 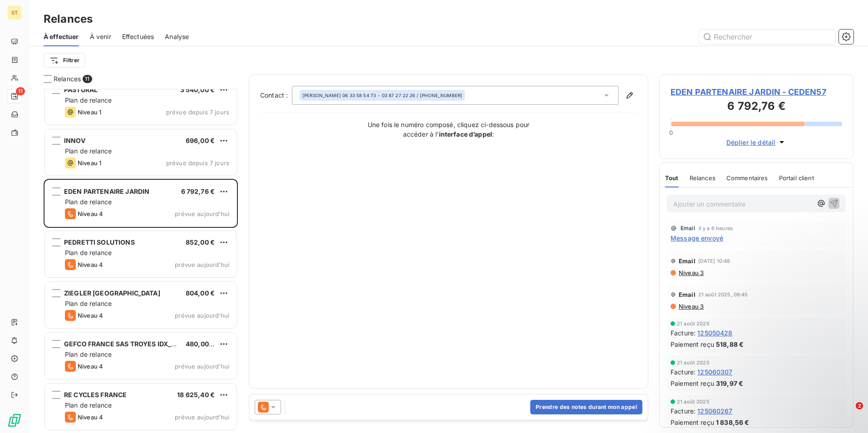 What do you see at coordinates (696, 238) in the screenshot?
I see `span: Message envoyé` at bounding box center [696, 238].